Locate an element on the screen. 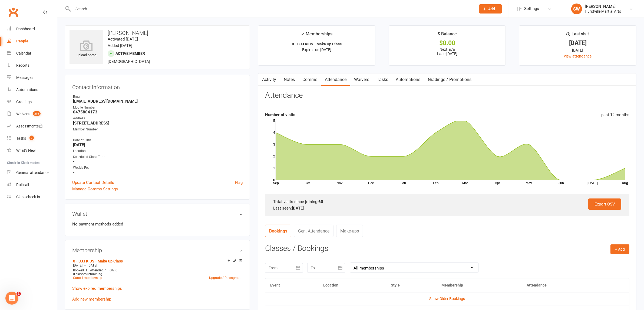 The image size is (644, 310). th: Attendance is located at coordinates (562, 285).